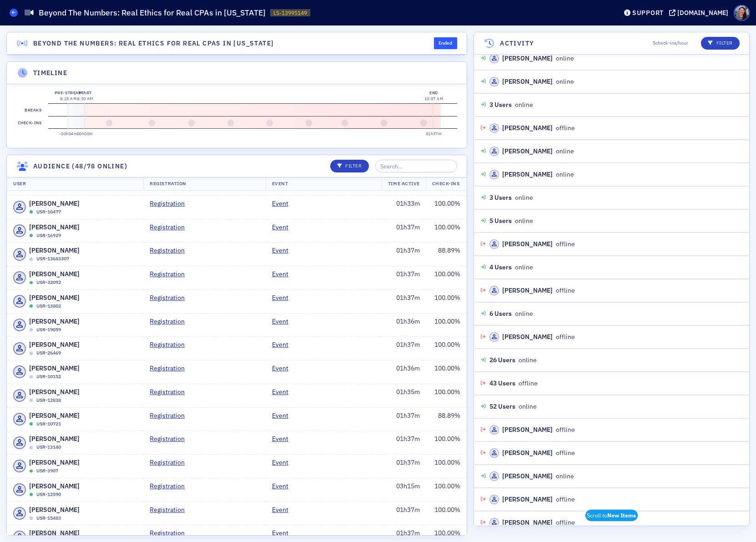 This screenshot has height=542, width=756. I want to click on span: LS-13995149, so click(290, 12).